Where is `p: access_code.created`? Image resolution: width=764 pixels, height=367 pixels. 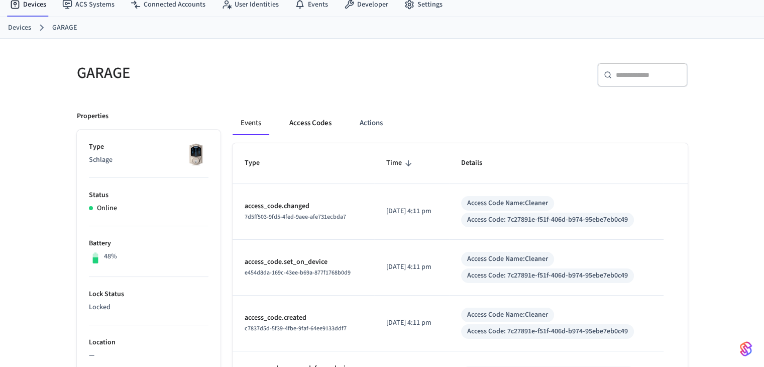 p: access_code.created is located at coordinates (303, 318).